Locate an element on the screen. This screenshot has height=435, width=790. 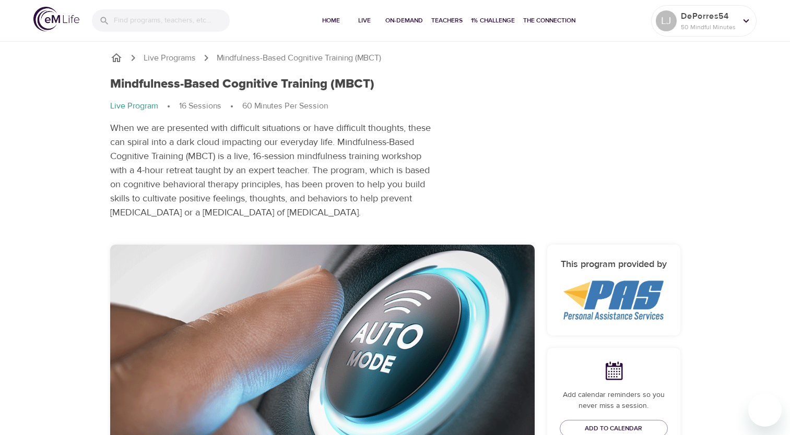
img: logo is located at coordinates (56, 19).